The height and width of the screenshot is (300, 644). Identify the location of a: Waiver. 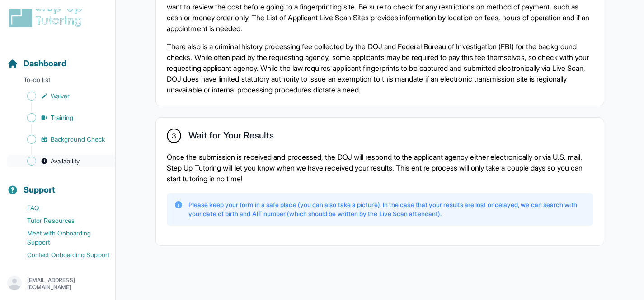
(61, 96).